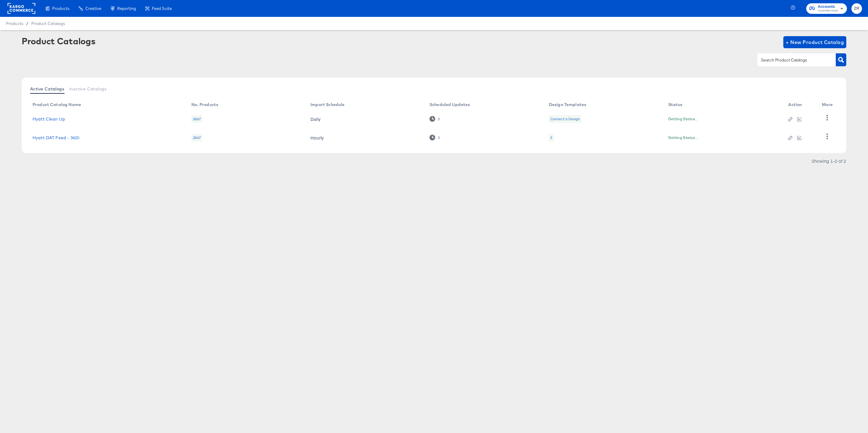 The image size is (868, 433). What do you see at coordinates (723, 105) in the screenshot?
I see `th: Status` at bounding box center [723, 105].